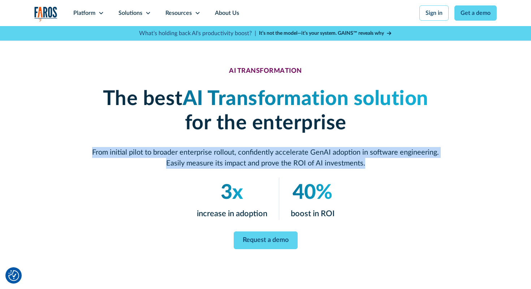 This screenshot has height=289, width=531. What do you see at coordinates (179, 13) in the screenshot?
I see `div: Resources` at bounding box center [179, 13].